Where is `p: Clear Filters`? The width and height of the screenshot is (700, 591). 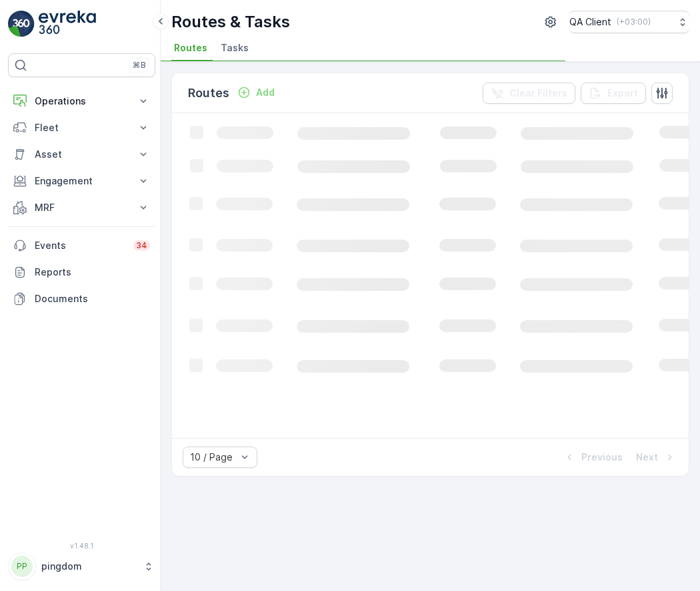 p: Clear Filters is located at coordinates (538, 93).